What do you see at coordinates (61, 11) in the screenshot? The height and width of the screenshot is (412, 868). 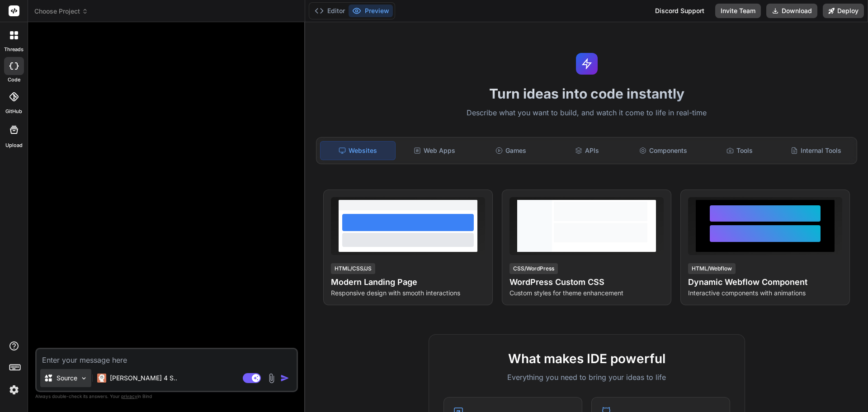 I see `span: Choose Project` at bounding box center [61, 11].